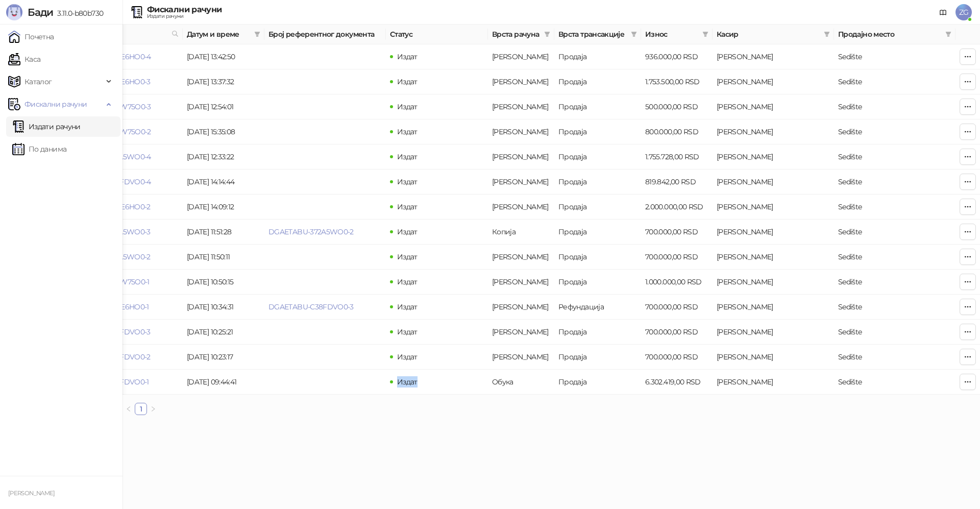 The width and height of the screenshot is (980, 509). What do you see at coordinates (38, 82) in the screenshot?
I see `span: Каталог` at bounding box center [38, 82].